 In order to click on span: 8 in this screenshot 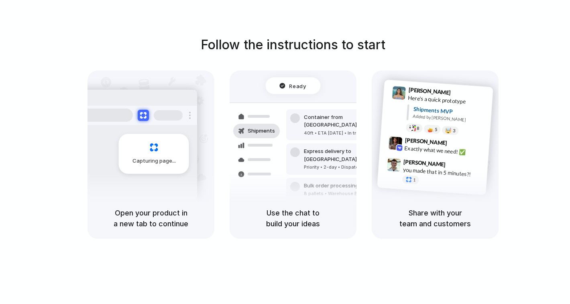, I will do `click(418, 128)`.